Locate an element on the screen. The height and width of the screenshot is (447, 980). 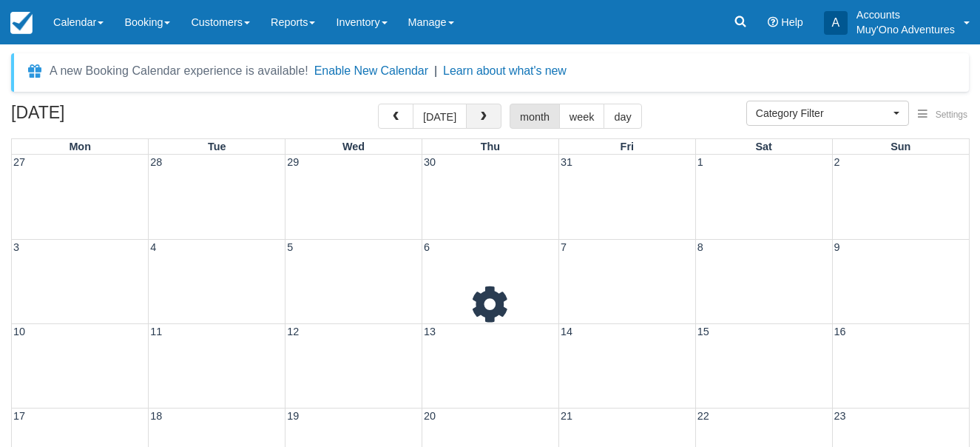
span: 10 is located at coordinates (19, 332).